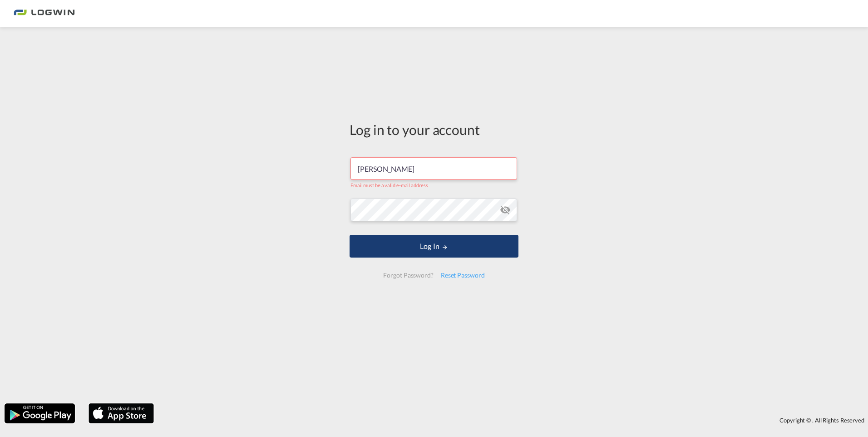  I want to click on img: bc73a0e0d8c111efacd525e4c8ad7d32.png, so click(44, 14).